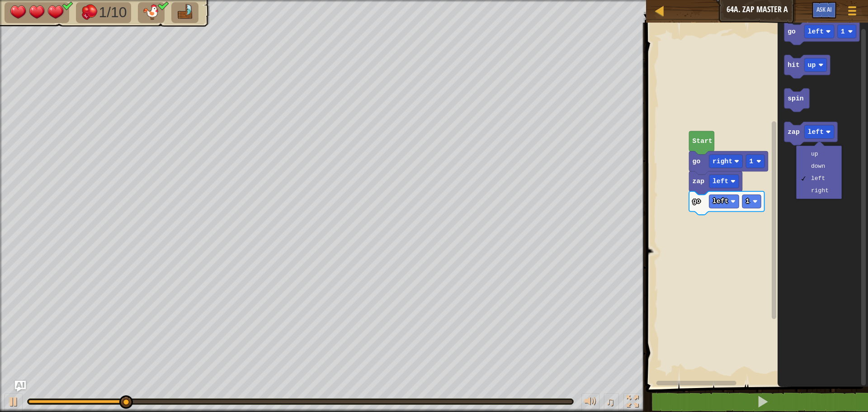  I want to click on text: spin, so click(796, 99).